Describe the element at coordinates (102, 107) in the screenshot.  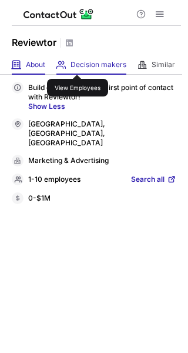
I see `a: Show Less` at that location.